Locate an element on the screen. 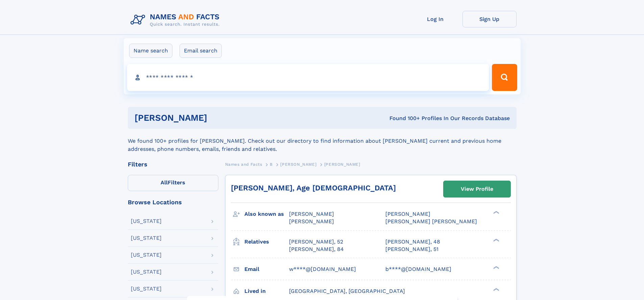  div: View Profile is located at coordinates (477, 189).